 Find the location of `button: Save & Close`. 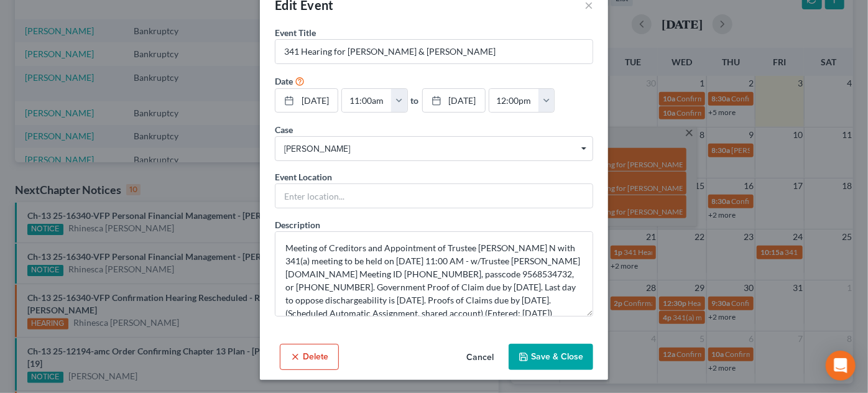

button: Save & Close is located at coordinates (551, 357).